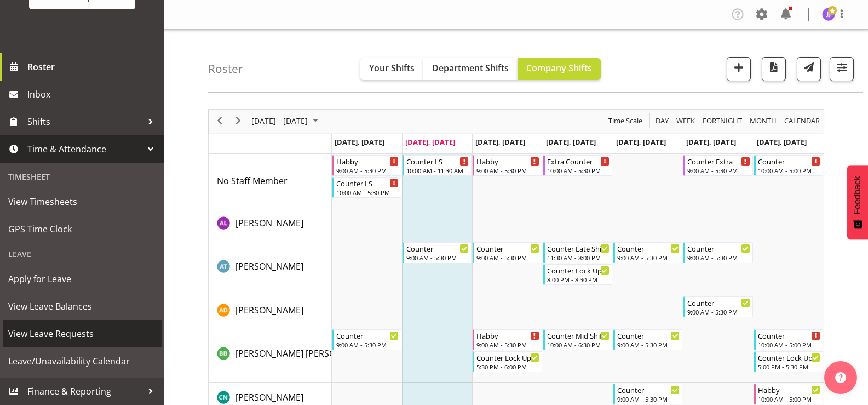  I want to click on button: Company Shifts, so click(559, 69).